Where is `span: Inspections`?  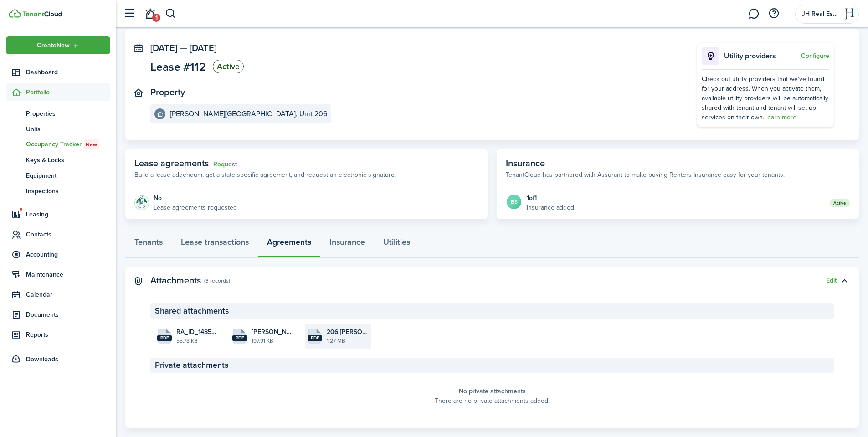
span: Inspections is located at coordinates (68, 191).